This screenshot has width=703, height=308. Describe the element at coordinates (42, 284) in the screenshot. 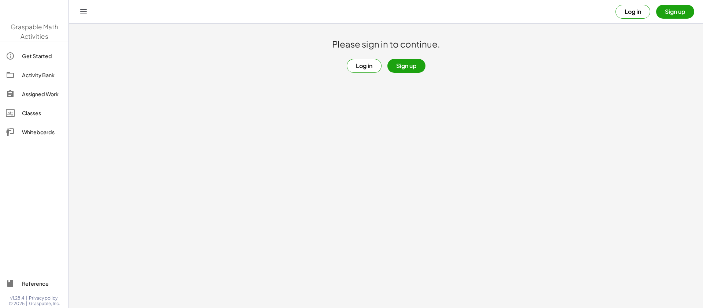

I see `div: Reference` at that location.